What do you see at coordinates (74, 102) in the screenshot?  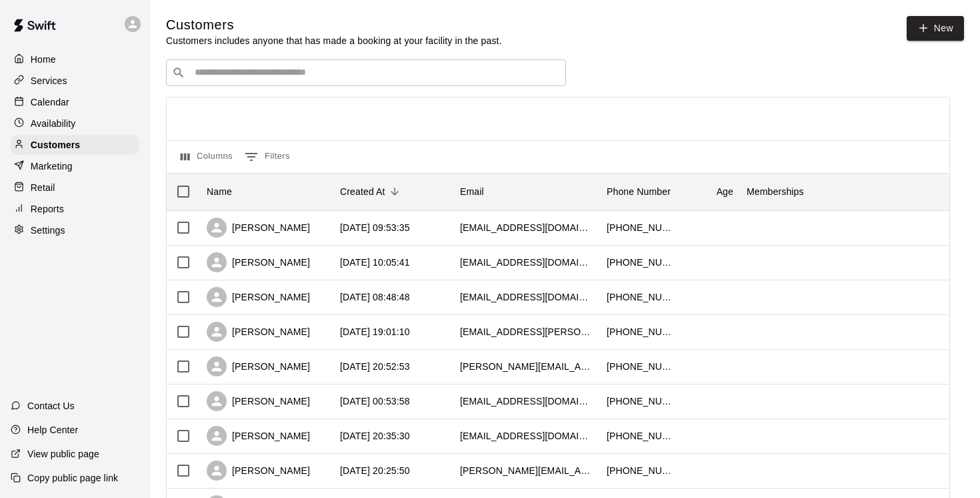 I see `div: Calendar` at bounding box center [74, 102].